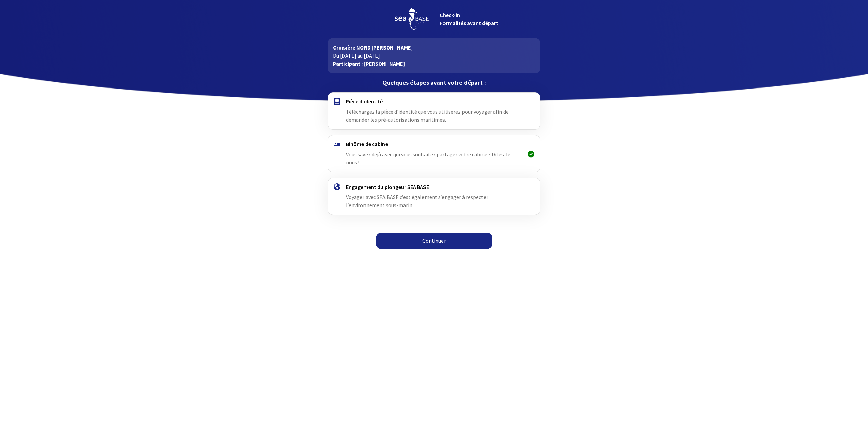 The height and width of the screenshot is (431, 868). Describe the element at coordinates (428, 159) in the screenshot. I see `span: Vous savez déjà avec qui vous souhaitez partager votre cabine ? Dites-le nous !` at that location.